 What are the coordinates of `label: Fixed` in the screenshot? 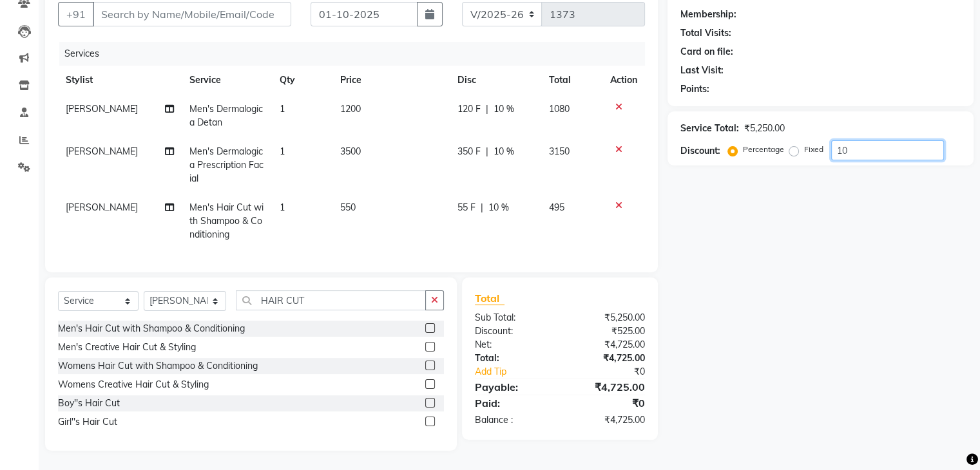 It's located at (814, 149).